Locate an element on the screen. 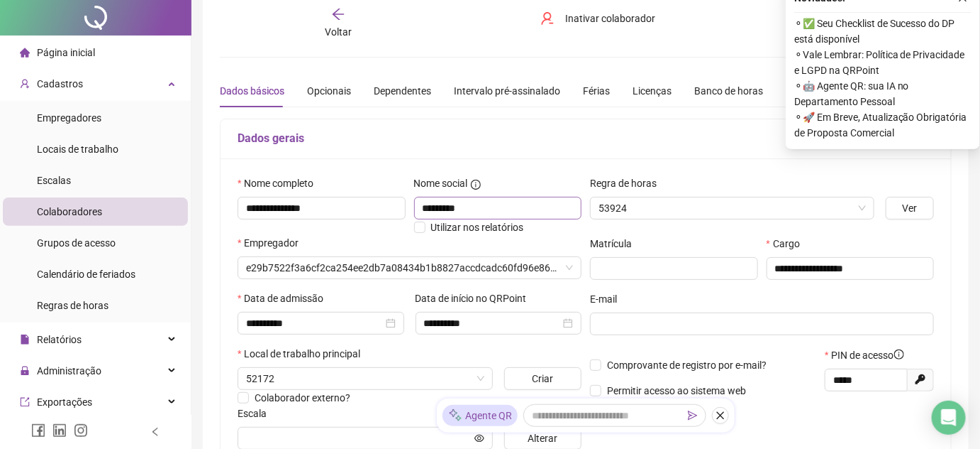 Image resolution: width=980 pixels, height=449 pixels. span: facebook is located at coordinates (38, 430).